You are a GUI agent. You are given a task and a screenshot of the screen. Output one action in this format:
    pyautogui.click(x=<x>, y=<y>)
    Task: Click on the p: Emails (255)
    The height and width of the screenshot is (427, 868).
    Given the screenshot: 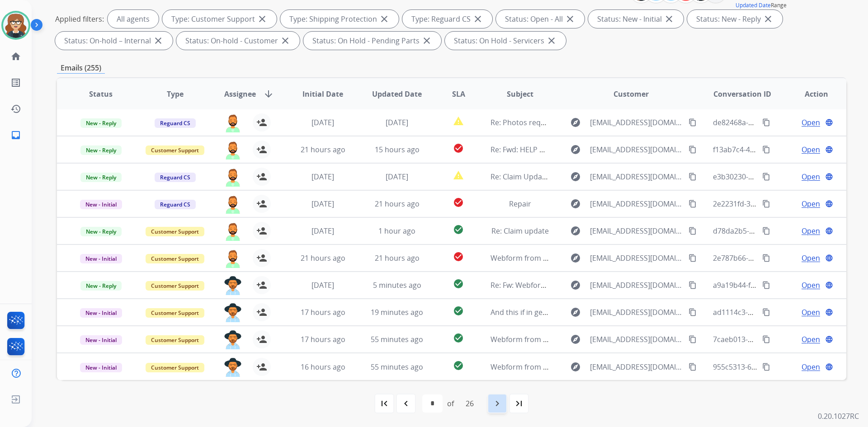 What is the action you would take?
    pyautogui.click(x=81, y=68)
    